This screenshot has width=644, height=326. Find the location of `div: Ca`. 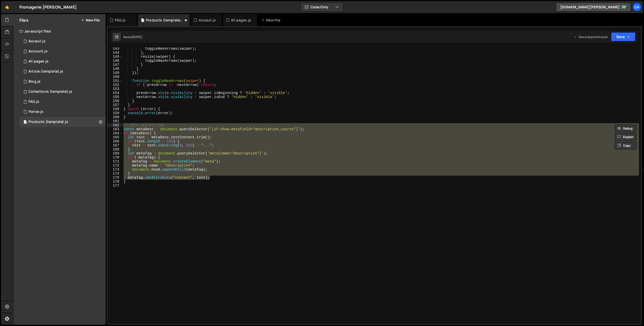

div: Ca is located at coordinates (637, 7).